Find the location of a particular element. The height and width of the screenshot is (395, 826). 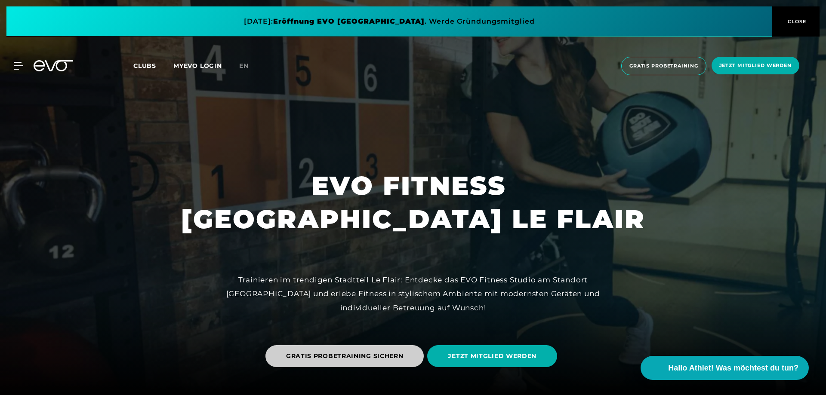

span: Jetzt Mitglied werden is located at coordinates (755, 65).